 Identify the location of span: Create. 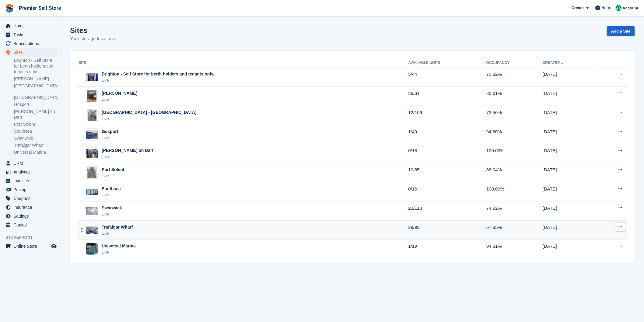
(578, 8).